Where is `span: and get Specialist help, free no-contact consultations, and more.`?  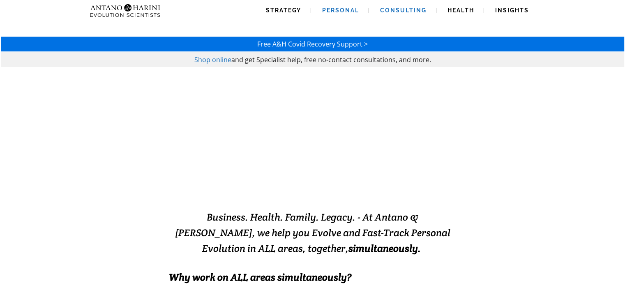 span: and get Specialist help, free no-contact consultations, and more. is located at coordinates (331, 60).